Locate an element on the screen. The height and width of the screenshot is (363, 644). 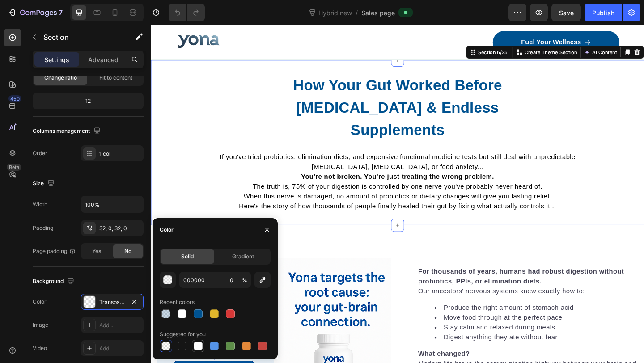
span: Yes is located at coordinates (97, 251).